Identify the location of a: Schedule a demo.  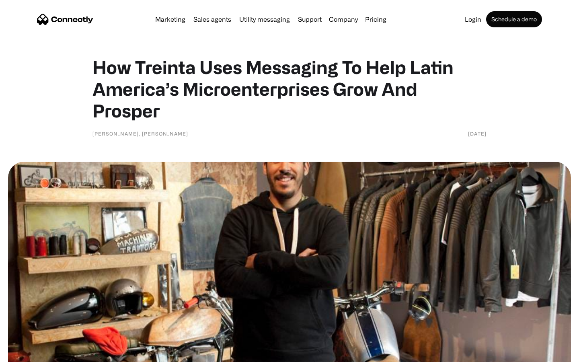
(514, 19).